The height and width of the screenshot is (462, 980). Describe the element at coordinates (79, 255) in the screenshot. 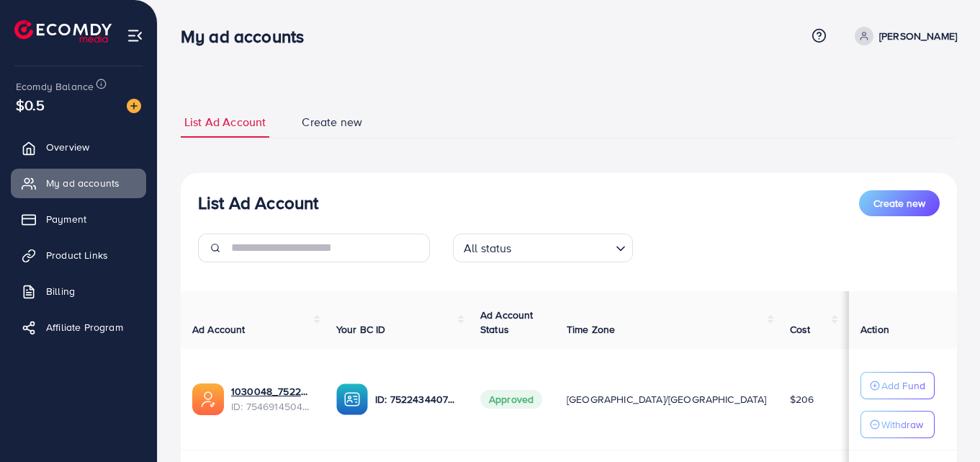

I see `a: Product Links` at that location.